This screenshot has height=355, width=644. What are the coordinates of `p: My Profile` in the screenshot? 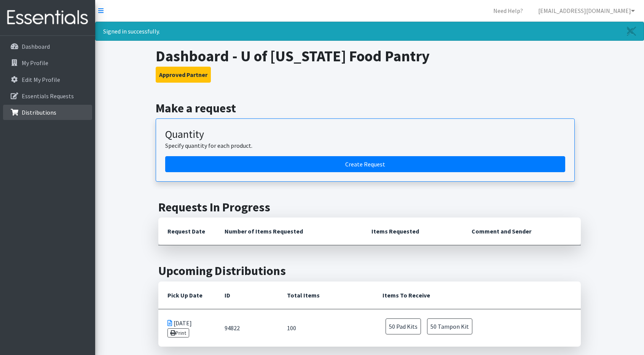 It's located at (35, 63).